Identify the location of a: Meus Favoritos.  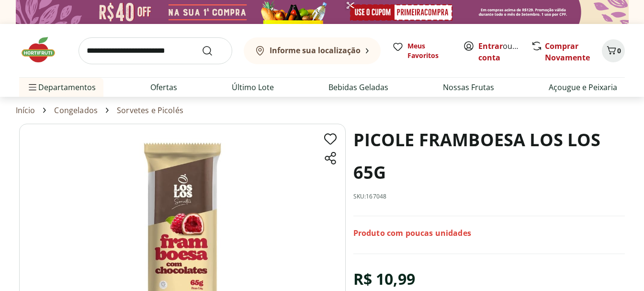
(422, 50).